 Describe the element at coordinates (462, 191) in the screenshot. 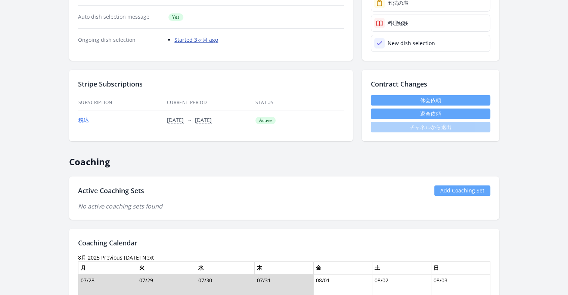

I see `a: Add Coaching Set` at that location.